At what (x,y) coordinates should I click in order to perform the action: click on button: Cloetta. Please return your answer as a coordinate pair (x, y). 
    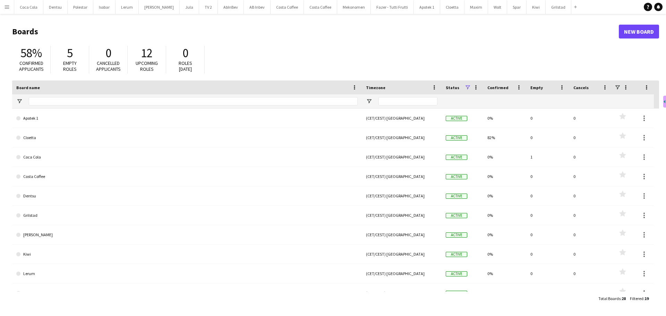
    Looking at the image, I should click on (452, 7).